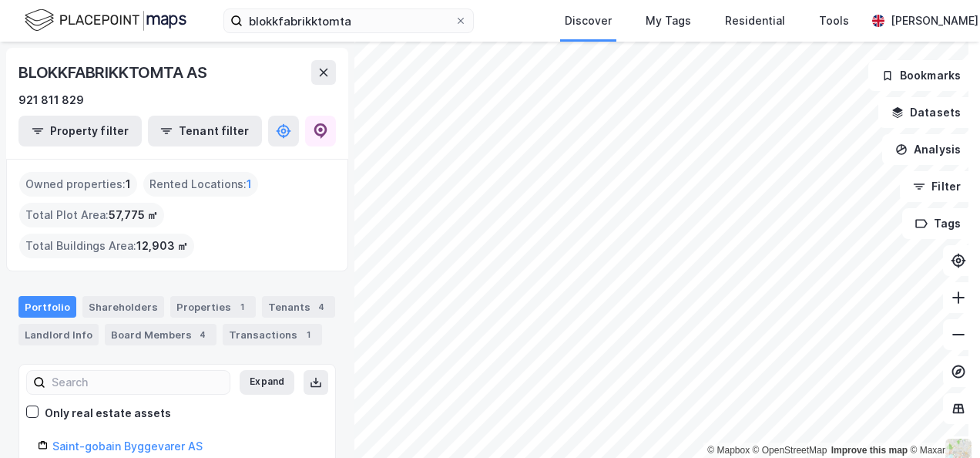 This screenshot has width=980, height=458. Describe the element at coordinates (728, 450) in the screenshot. I see `a: Mapbox` at that location.